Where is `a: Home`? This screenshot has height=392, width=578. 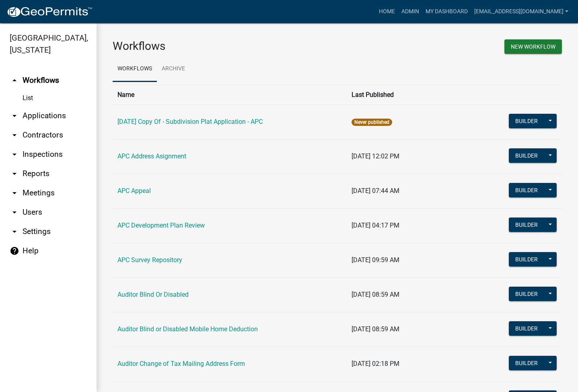
a: Home is located at coordinates (387, 12).